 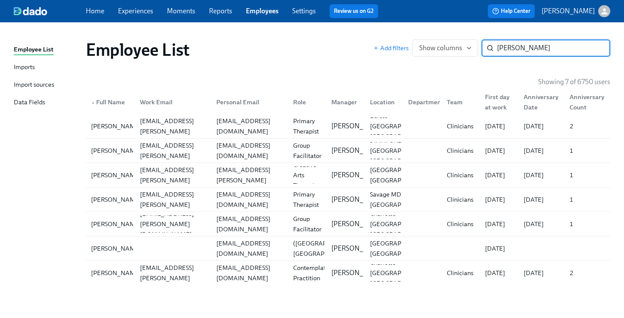 I want to click on span: Show columns, so click(x=445, y=48).